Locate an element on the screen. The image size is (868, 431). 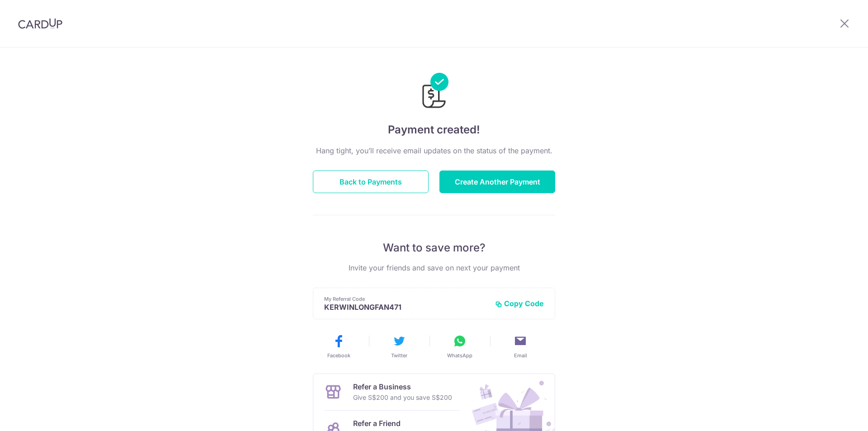
span: Twitter is located at coordinates (399, 356).